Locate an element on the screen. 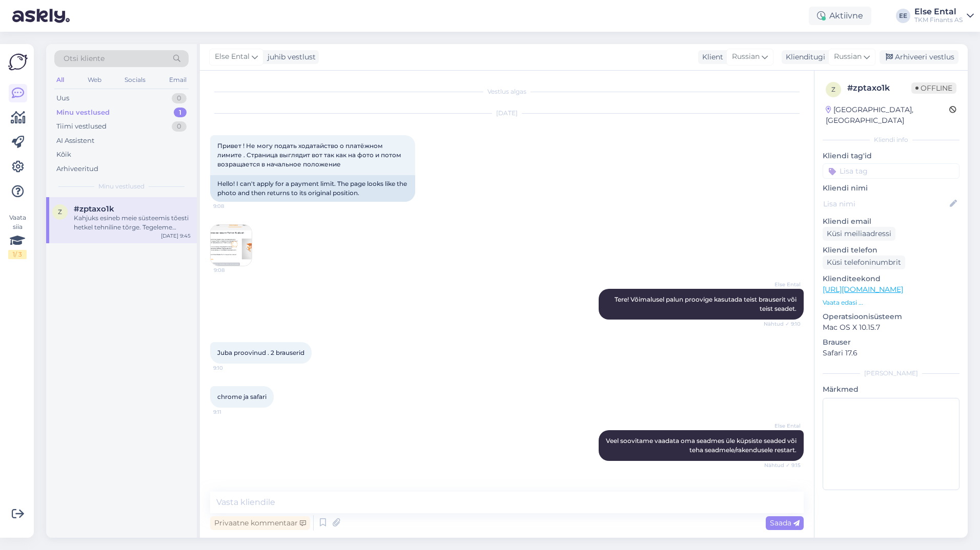 Image resolution: width=980 pixels, height=550 pixels. p: Kliendi nimi is located at coordinates (890, 188).